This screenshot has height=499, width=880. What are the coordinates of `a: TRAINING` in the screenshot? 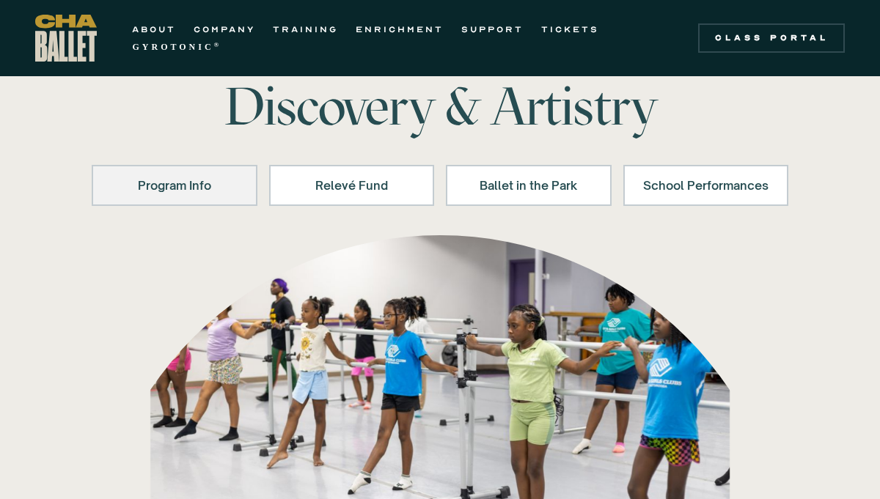 It's located at (305, 29).